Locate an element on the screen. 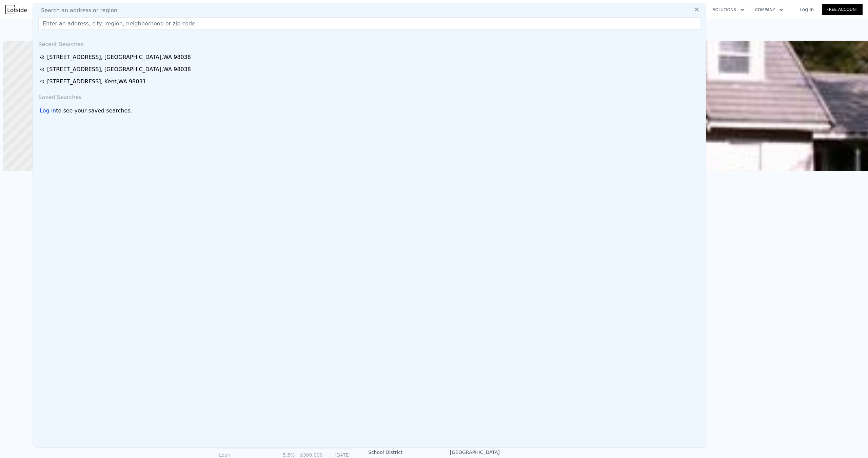  div: Recent Searches is located at coordinates (370, 43).